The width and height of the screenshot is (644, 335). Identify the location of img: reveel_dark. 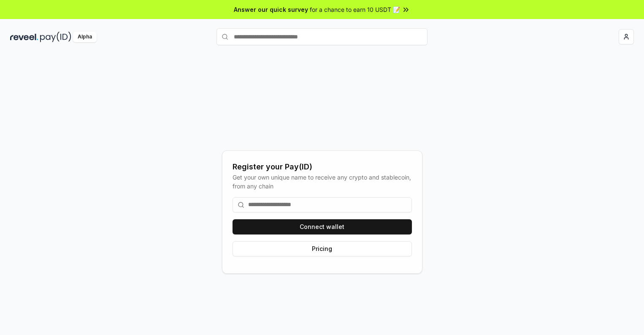
(24, 37).